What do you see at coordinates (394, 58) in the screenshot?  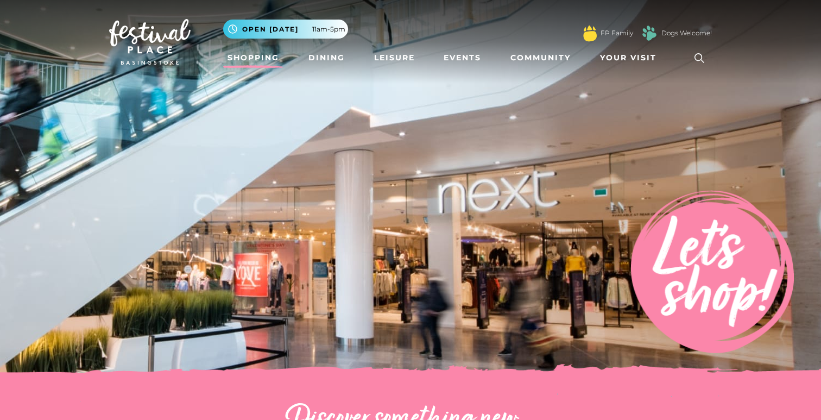 I see `a: Leisure` at bounding box center [394, 58].